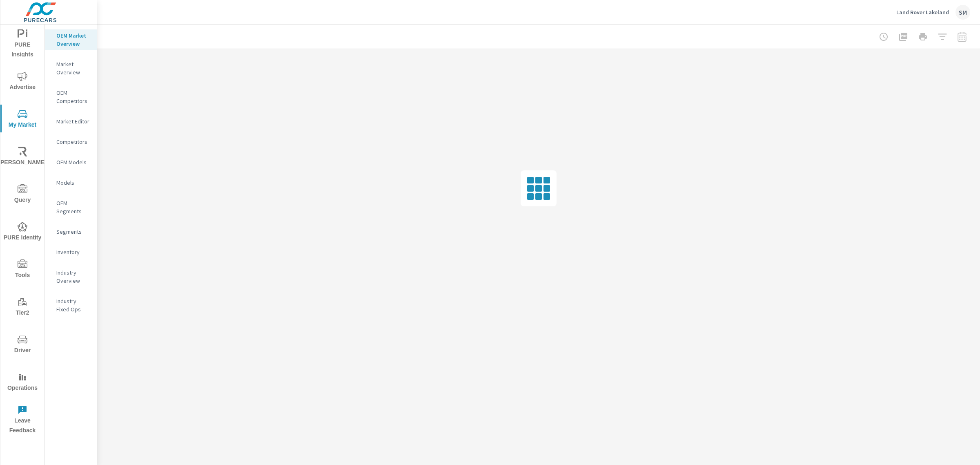 This screenshot has width=980, height=465. What do you see at coordinates (71, 231) in the screenshot?
I see `div: Segments` at bounding box center [71, 231].